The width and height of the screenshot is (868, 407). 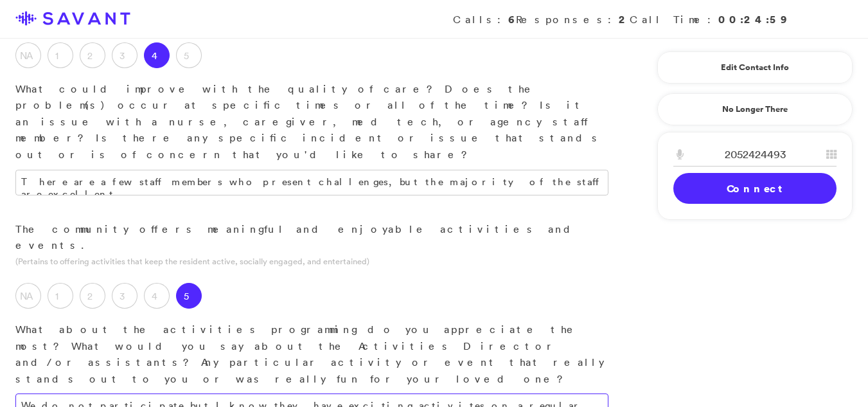 What do you see at coordinates (755, 109) in the screenshot?
I see `a: No Longer There` at bounding box center [755, 109].